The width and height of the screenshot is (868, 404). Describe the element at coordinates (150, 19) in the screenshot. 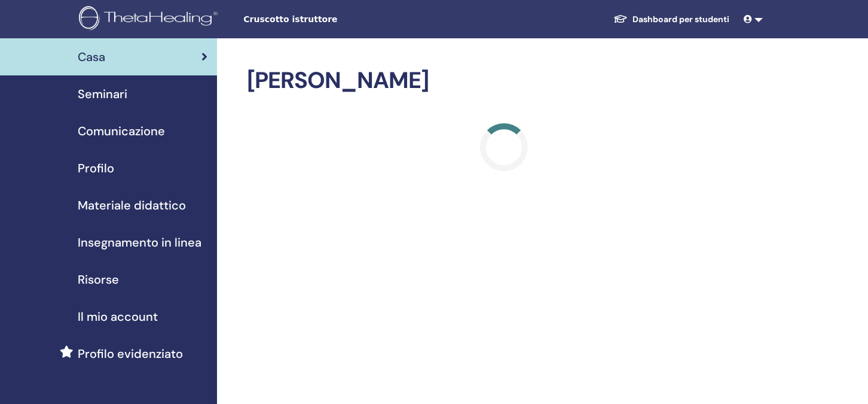

I see `img: logo.png` at that location.